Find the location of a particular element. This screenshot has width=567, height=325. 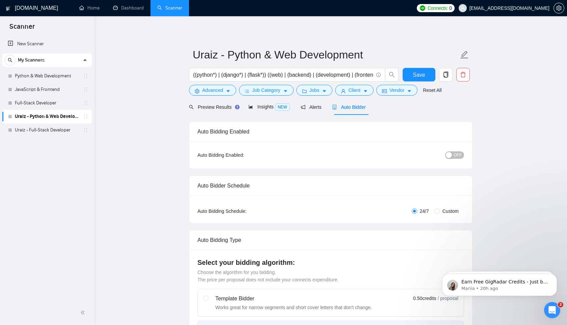

span: Job Category is located at coordinates (266, 90).